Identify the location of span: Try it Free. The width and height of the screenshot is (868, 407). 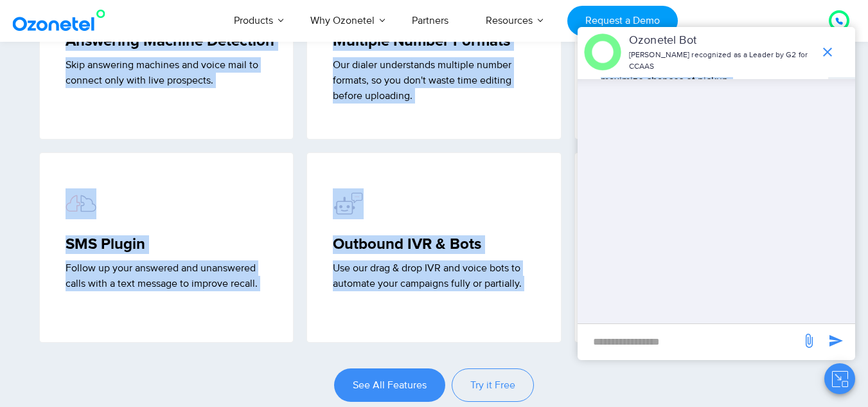
(492, 385).